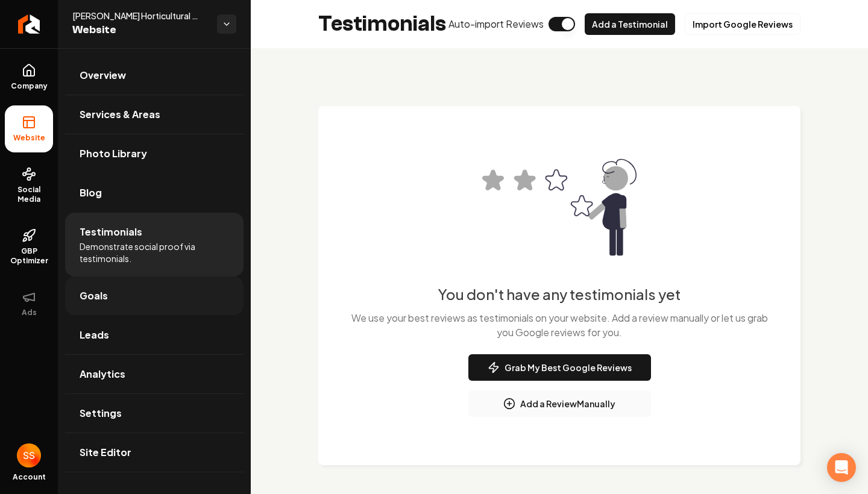  Describe the element at coordinates (154, 453) in the screenshot. I see `a: Site Editor` at that location.